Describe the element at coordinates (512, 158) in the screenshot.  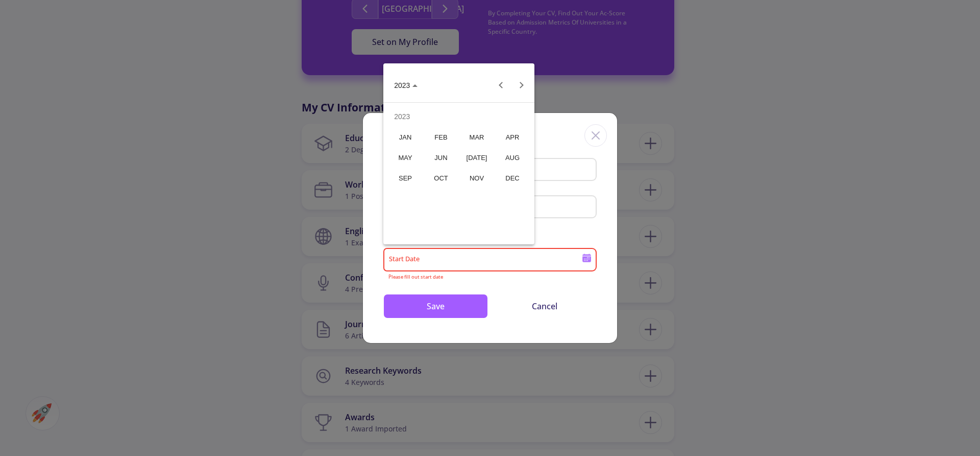
I see `div: AUG` at that location.